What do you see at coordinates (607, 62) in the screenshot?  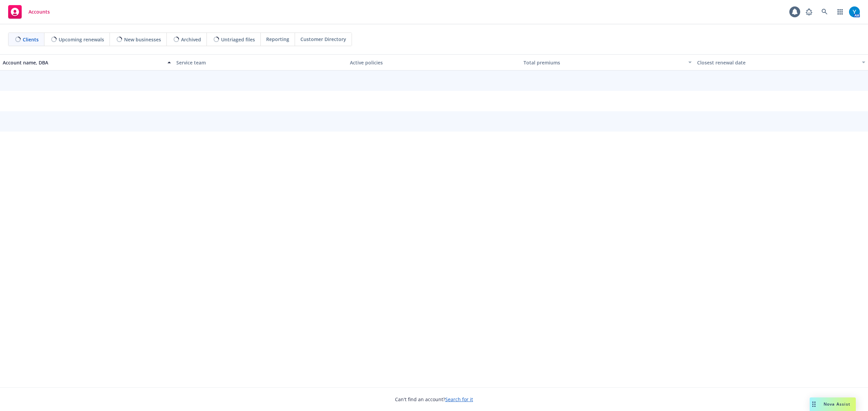 I see `button: Total premiums` at bounding box center [607, 62].